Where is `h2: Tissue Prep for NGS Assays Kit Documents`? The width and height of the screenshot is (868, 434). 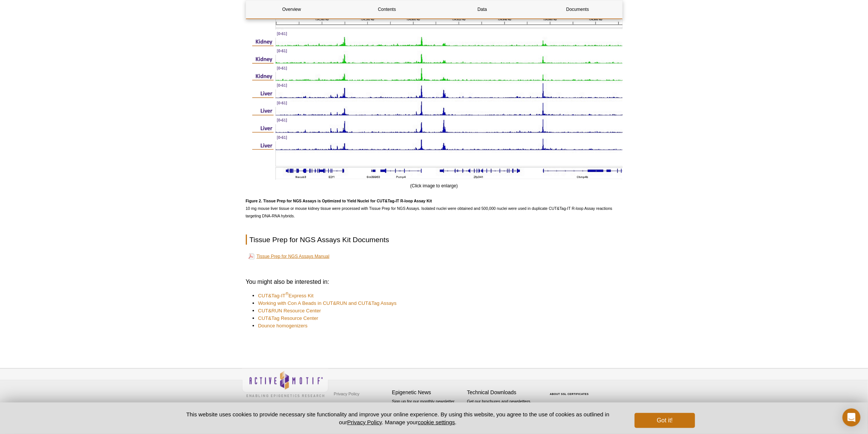 h2: Tissue Prep for NGS Assays Kit Documents is located at coordinates (434, 240).